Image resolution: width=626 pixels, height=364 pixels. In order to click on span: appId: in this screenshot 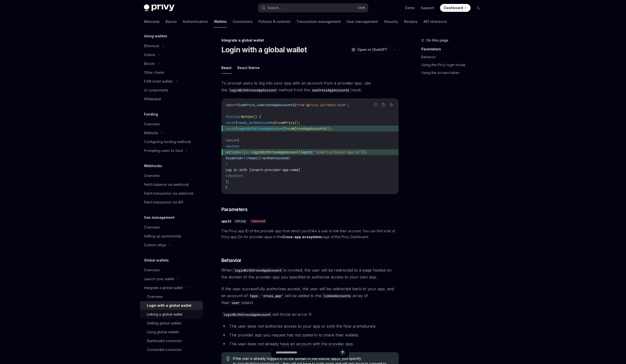, I will do `click(308, 152)`.